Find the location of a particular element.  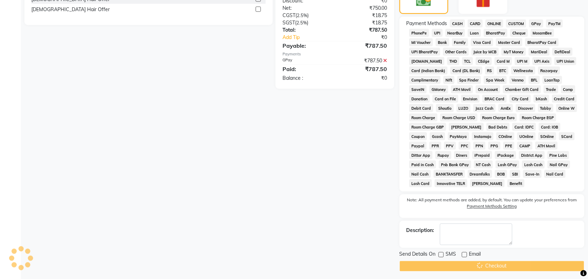

span: bKash is located at coordinates (541, 99).